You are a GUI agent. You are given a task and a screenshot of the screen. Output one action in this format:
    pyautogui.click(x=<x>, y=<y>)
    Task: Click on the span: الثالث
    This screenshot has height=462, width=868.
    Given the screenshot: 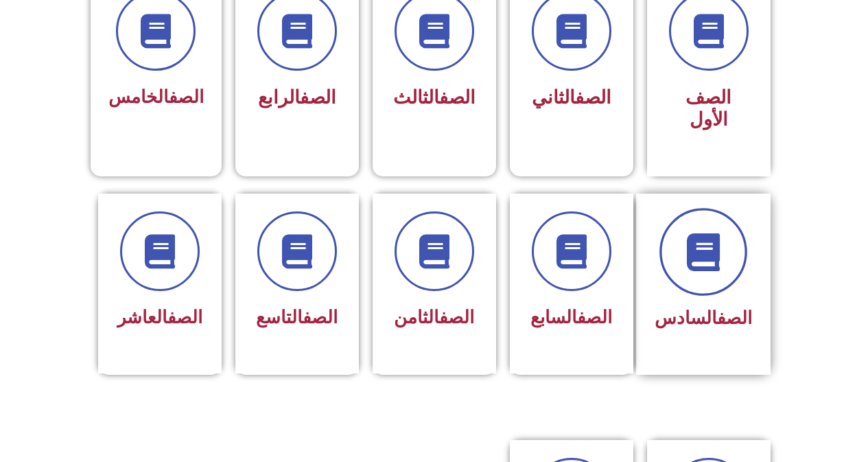 What is the action you would take?
    pyautogui.click(x=434, y=97)
    